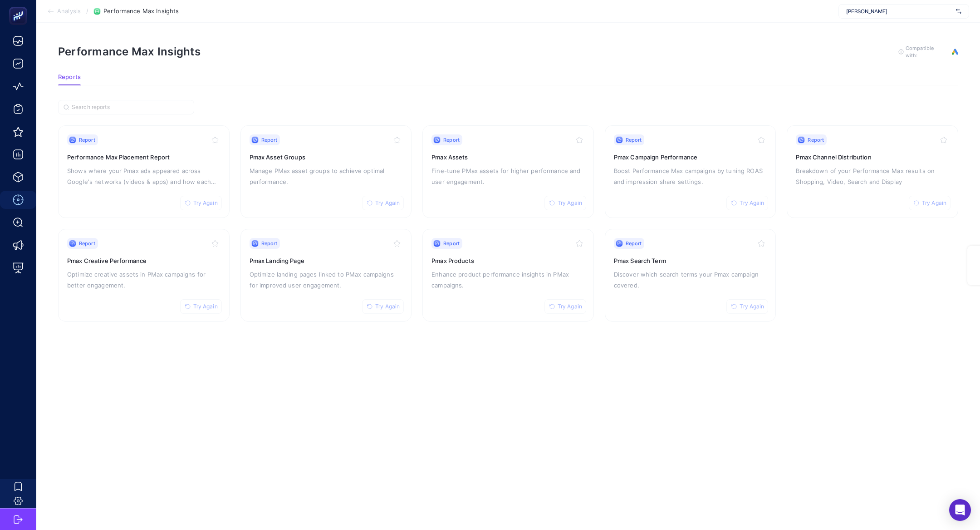 The width and height of the screenshot is (980, 530). I want to click on a: ReportTry AgainPmax Asset GroupsManage PMax asset groups to achieve optimal performance., so click(326, 171).